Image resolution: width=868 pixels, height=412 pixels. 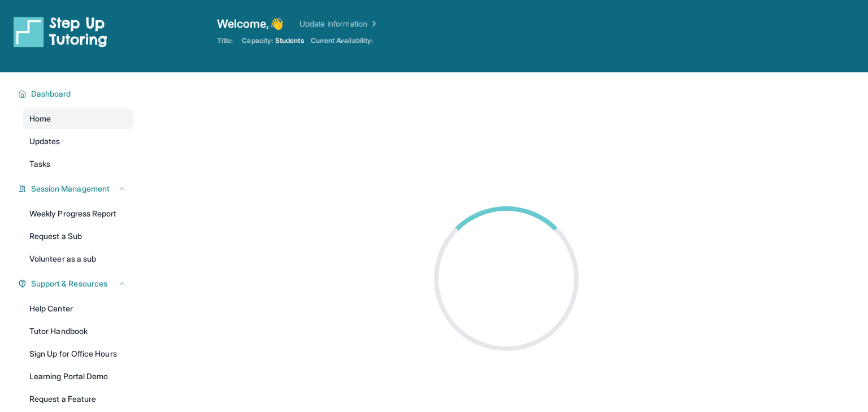 What do you see at coordinates (77, 94) in the screenshot?
I see `button: Dashboard` at bounding box center [77, 94].